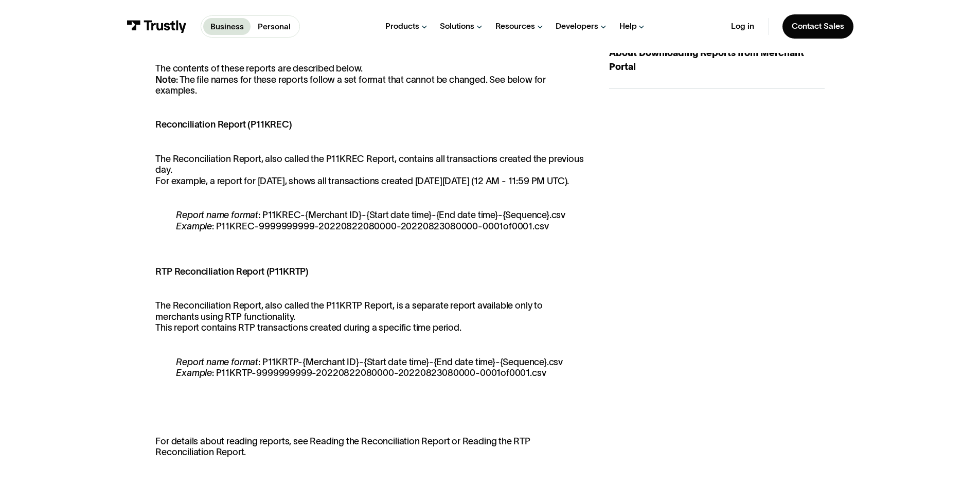  Describe the element at coordinates (457, 26) in the screenshot. I see `div: Solutions` at that location.